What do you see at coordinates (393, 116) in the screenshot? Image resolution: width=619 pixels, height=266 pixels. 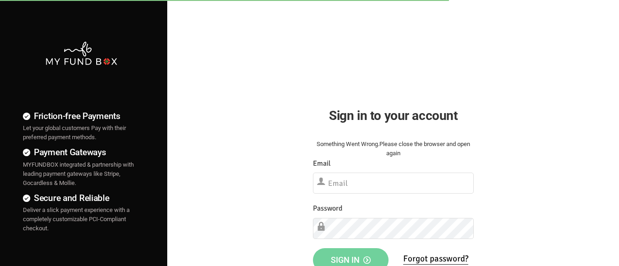 I see `h2: Sign in to your account` at bounding box center [393, 116].